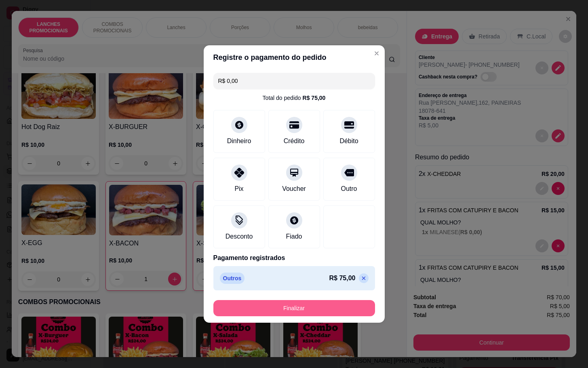 This screenshot has width=588, height=368. I want to click on div: Voucher, so click(294, 189).